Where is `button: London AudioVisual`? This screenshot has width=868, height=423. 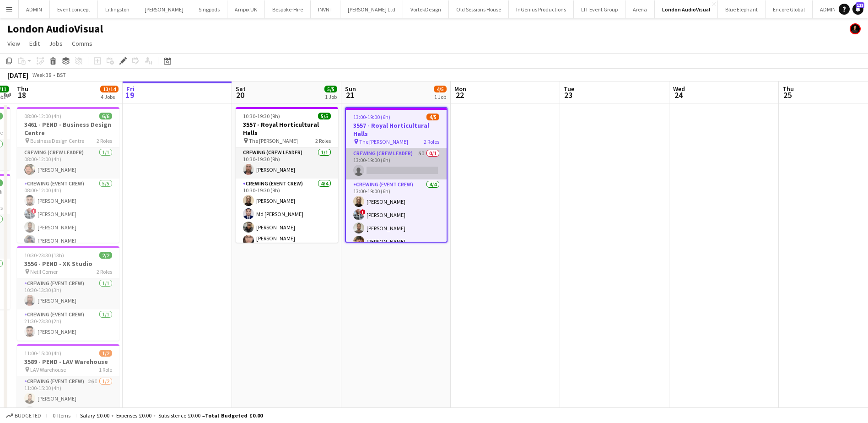 button: London AudioVisual is located at coordinates (686, 9).